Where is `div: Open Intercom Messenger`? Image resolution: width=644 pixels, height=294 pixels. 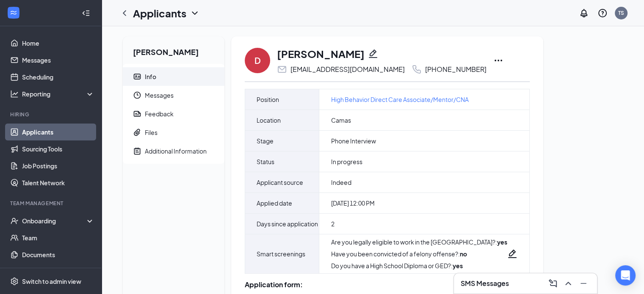 div: Open Intercom Messenger is located at coordinates (626, 276).